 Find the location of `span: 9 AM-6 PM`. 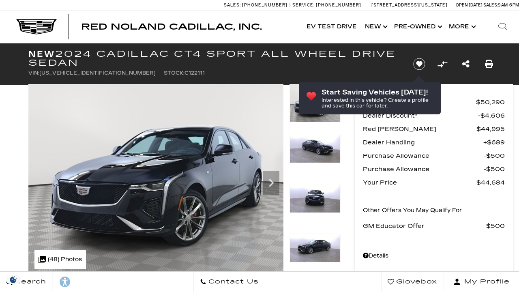

span: 9 AM-6 PM is located at coordinates (508, 5).